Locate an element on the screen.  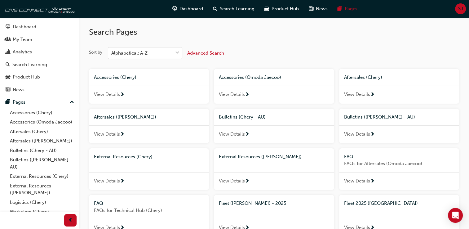
span: Product Hub is located at coordinates (285, 9).